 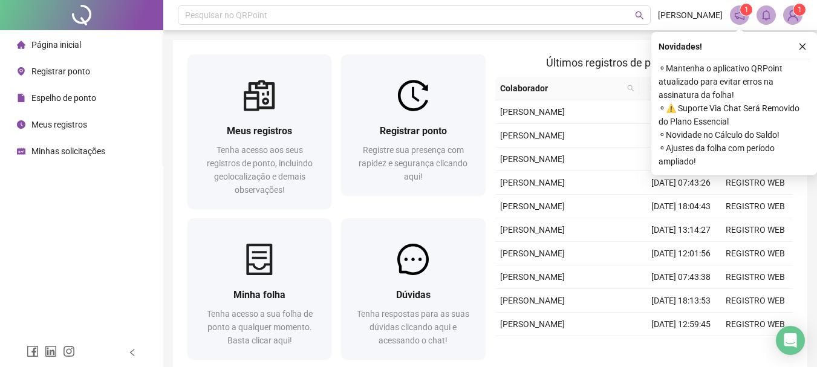 What do you see at coordinates (413, 327) in the screenshot?
I see `span: Tenha respostas para as suas dúvidas clicando aqui e acessando o chat!` at bounding box center [413, 327].